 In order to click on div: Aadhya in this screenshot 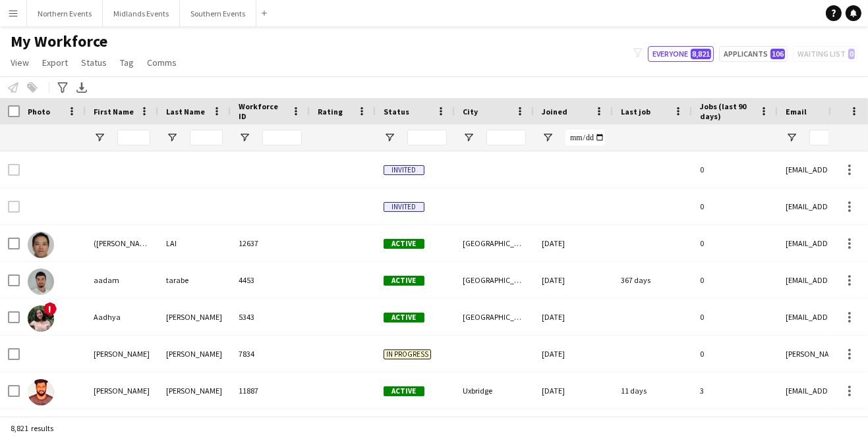, I will do `click(122, 317)`.